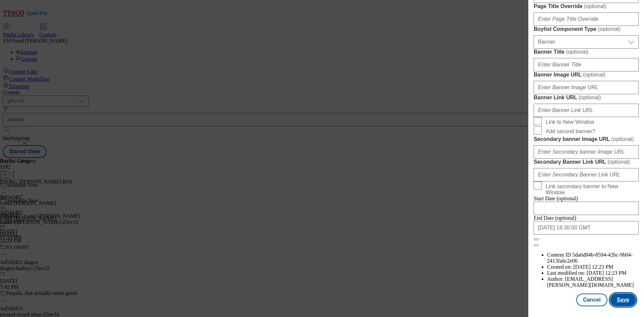 This screenshot has width=644, height=317. Describe the element at coordinates (586, 75) in the screenshot. I see `label: Banner Image URL` at that location.